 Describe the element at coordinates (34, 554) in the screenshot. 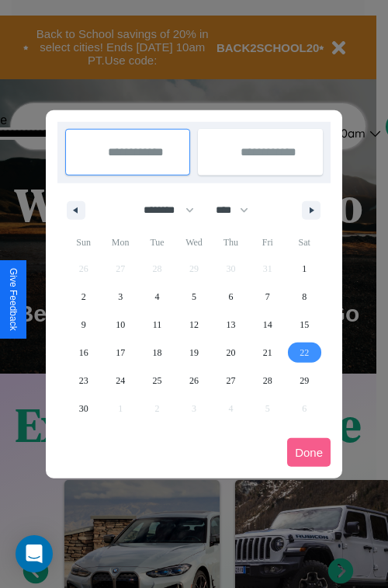

I see `div: Open Intercom Messenger` at that location.